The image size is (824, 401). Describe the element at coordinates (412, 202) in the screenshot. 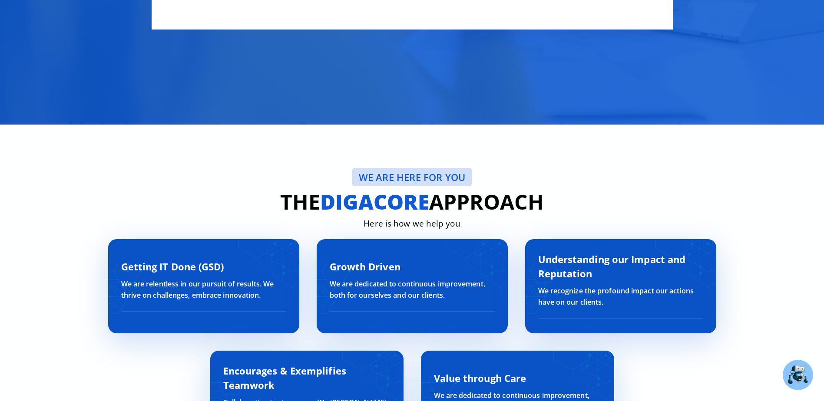

I see `h2: The Approach` at that location.